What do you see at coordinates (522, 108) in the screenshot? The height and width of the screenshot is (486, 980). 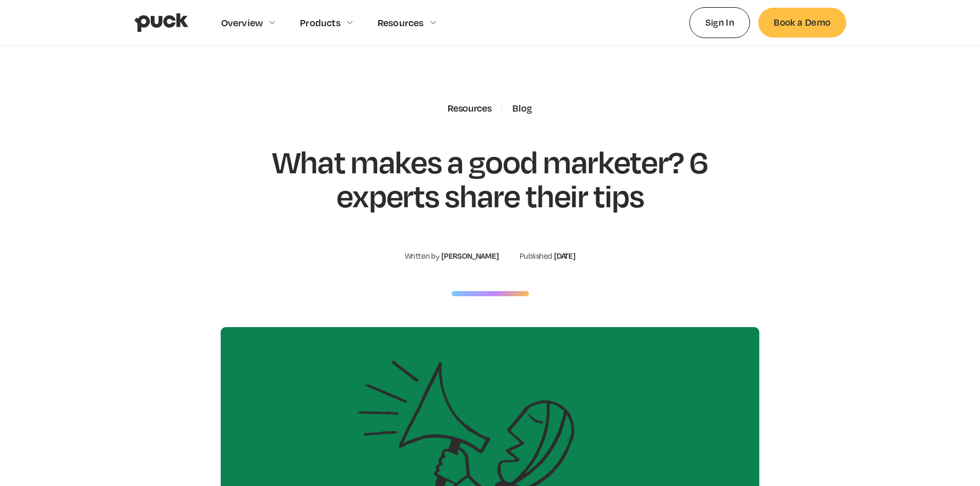 I see `a: Blog` at bounding box center [522, 108].